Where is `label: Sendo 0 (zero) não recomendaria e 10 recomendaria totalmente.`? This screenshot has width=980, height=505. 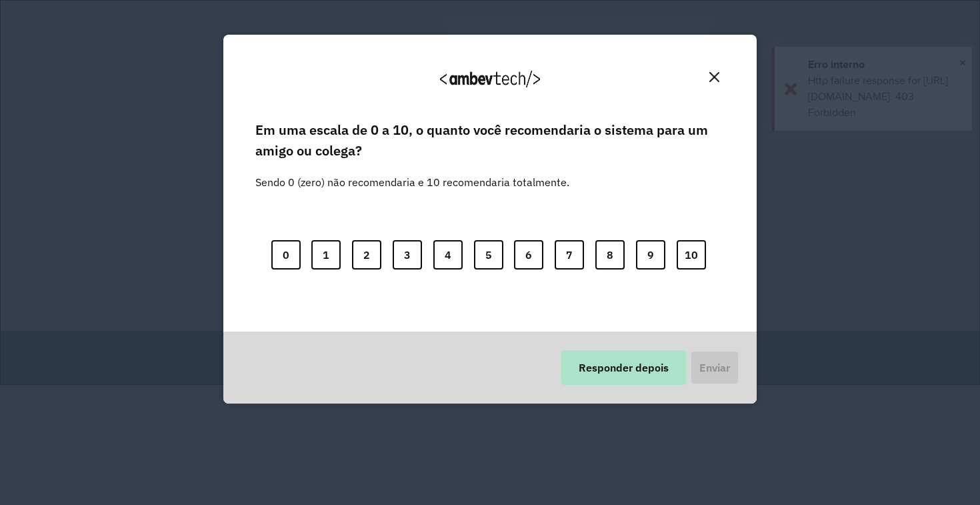
label: Sendo 0 (zero) não recomendaria e 10 recomendaria totalmente. is located at coordinates (412, 174).